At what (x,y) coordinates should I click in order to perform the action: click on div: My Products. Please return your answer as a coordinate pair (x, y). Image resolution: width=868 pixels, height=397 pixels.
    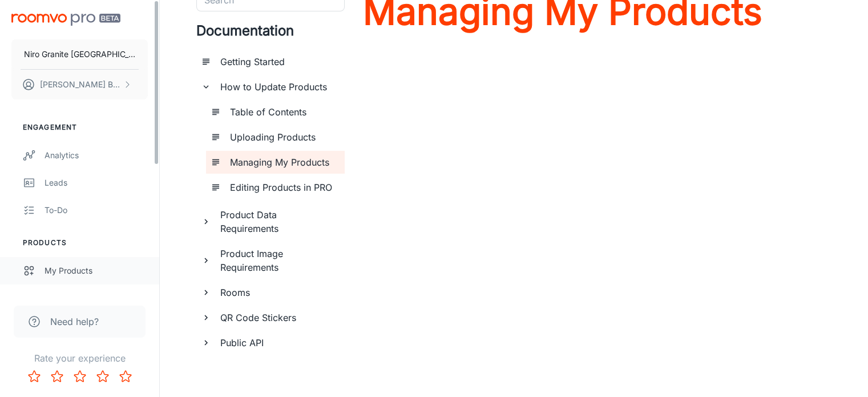
    Looking at the image, I should click on (96, 270).